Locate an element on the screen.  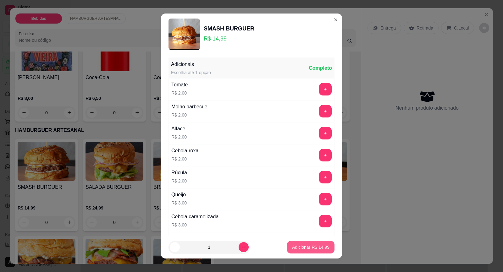
div: Rúcula is located at coordinates (179, 173).